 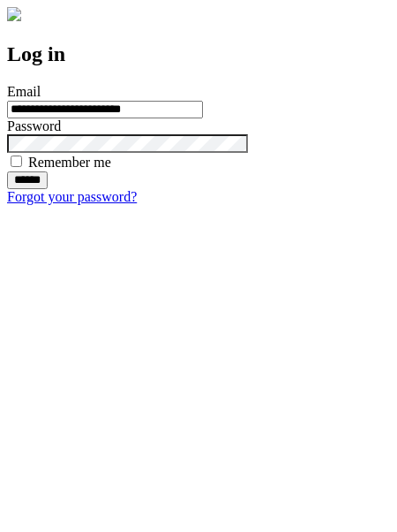 What do you see at coordinates (34, 125) in the screenshot?
I see `label: Password` at bounding box center [34, 125].